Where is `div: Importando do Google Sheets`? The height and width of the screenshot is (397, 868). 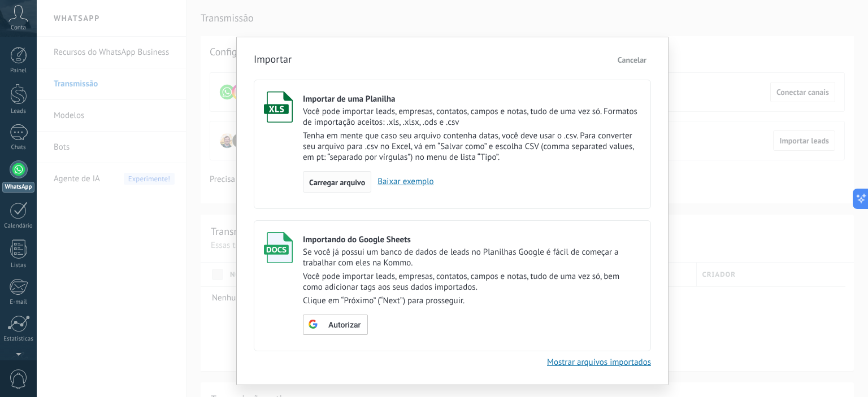
div: Importando do Google Sheets is located at coordinates (472, 240).